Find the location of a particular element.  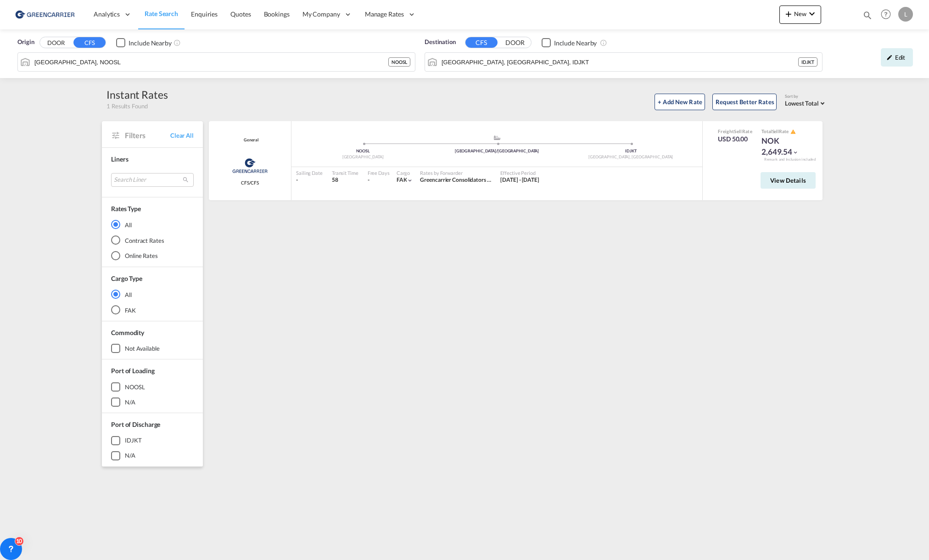

input: Search by Port is located at coordinates (620, 62).